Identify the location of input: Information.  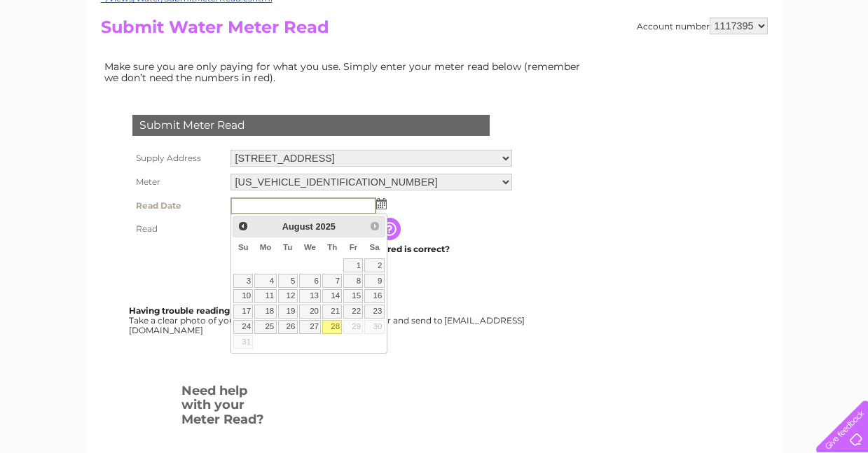
(391, 229).